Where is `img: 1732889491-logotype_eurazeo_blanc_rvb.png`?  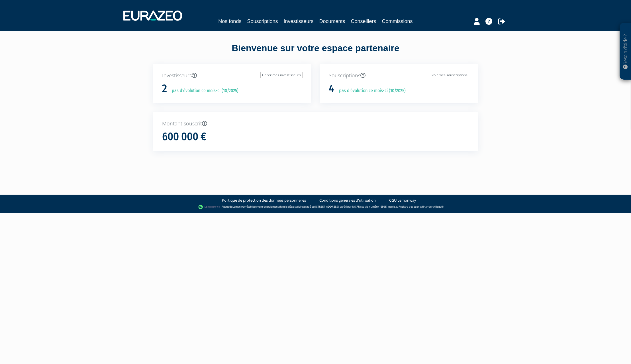
img: 1732889491-logotype_eurazeo_blanc_rvb.png is located at coordinates (153, 16).